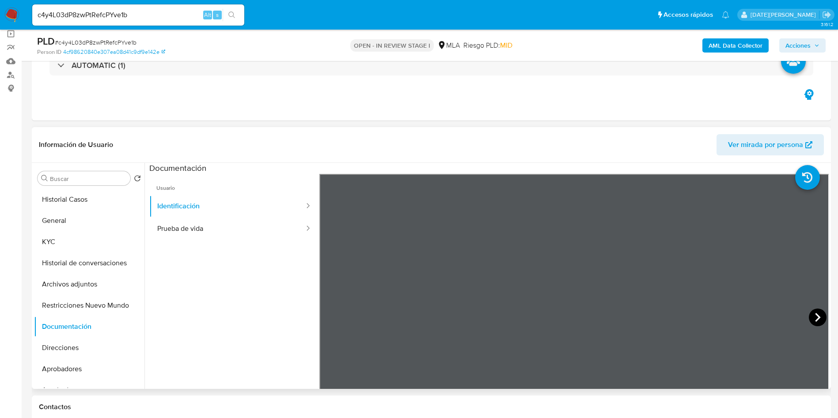  What do you see at coordinates (114, 52) in the screenshot?
I see `a: 4cf98620840e307ea08d41c9df9e142e` at bounding box center [114, 52].